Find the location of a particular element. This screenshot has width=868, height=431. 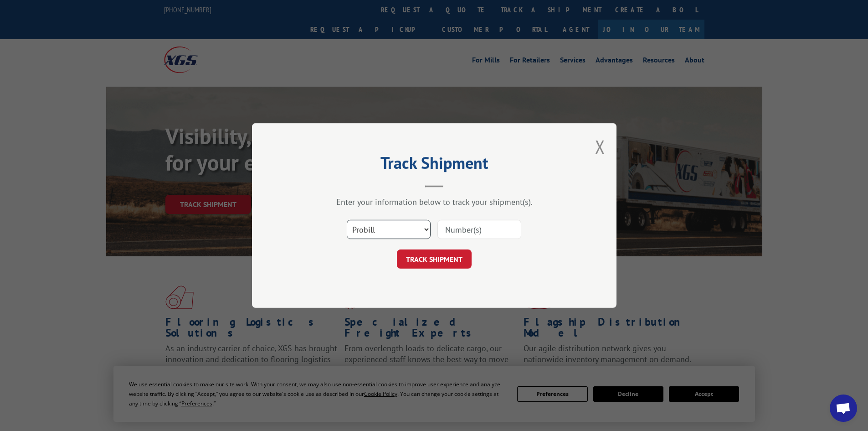

h2: Track Shipment is located at coordinates (434, 165).